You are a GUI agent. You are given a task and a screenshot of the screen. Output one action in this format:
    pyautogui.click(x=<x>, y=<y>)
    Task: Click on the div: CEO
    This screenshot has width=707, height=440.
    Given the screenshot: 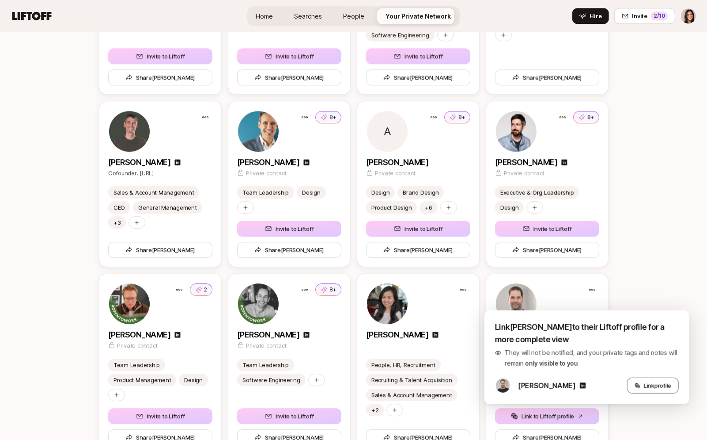 What is the action you would take?
    pyautogui.click(x=119, y=207)
    